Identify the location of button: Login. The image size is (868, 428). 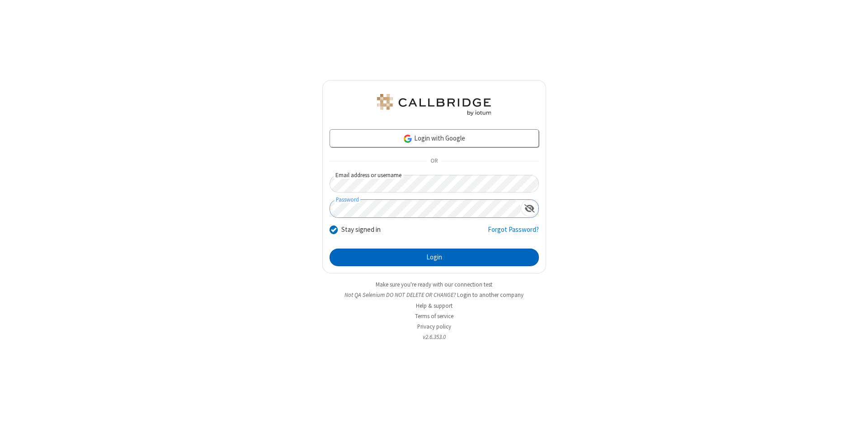
(434, 258).